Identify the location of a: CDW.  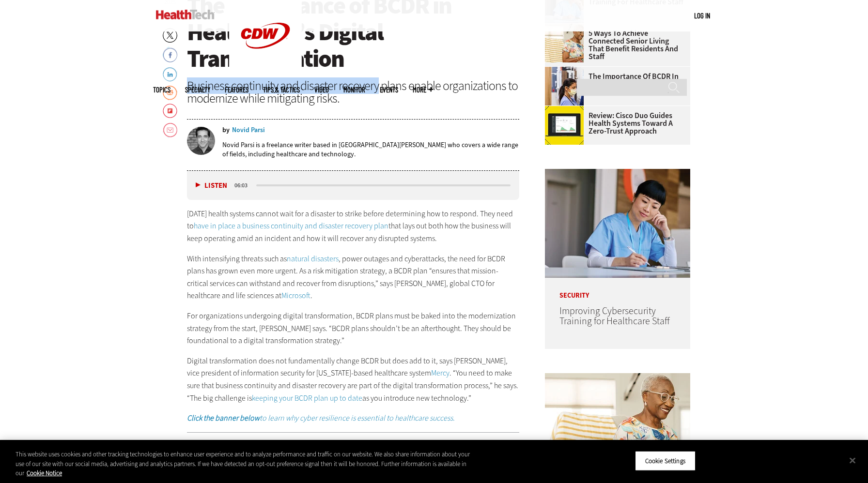
(266, 69).